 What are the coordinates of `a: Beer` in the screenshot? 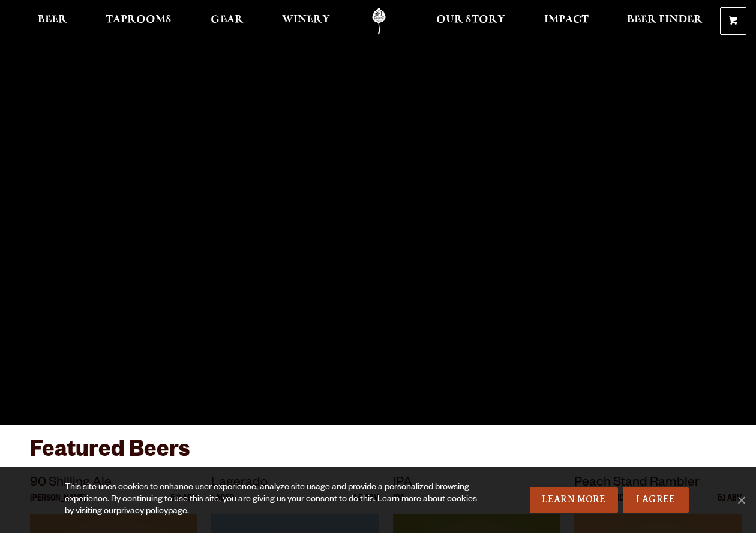 It's located at (52, 21).